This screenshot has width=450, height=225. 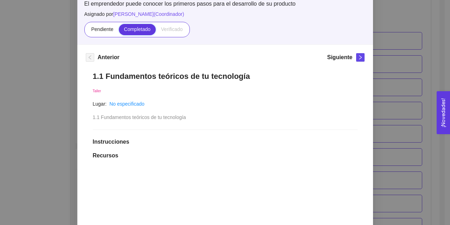 What do you see at coordinates (361, 57) in the screenshot?
I see `span: right` at bounding box center [361, 57].